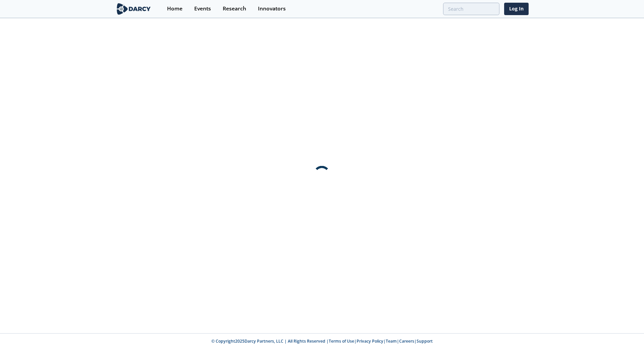  What do you see at coordinates (272, 9) in the screenshot?
I see `div: Innovators` at bounding box center [272, 9].